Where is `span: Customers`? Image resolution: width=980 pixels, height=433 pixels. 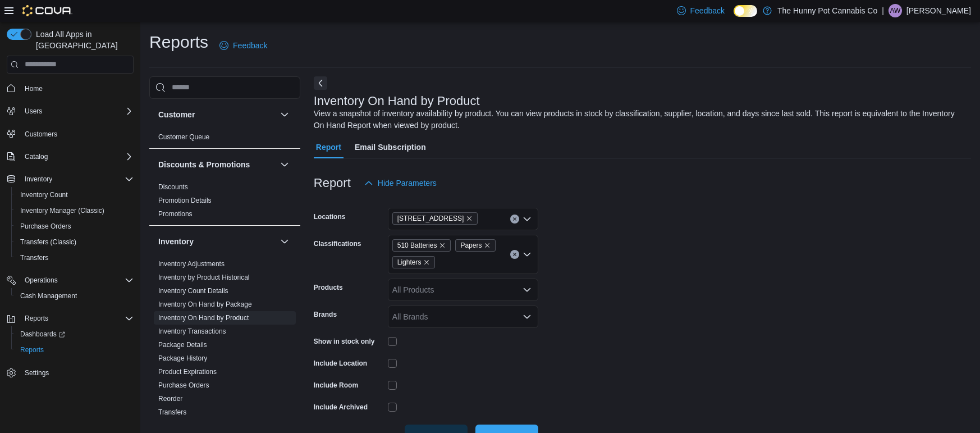 span: Customers is located at coordinates (77, 133).